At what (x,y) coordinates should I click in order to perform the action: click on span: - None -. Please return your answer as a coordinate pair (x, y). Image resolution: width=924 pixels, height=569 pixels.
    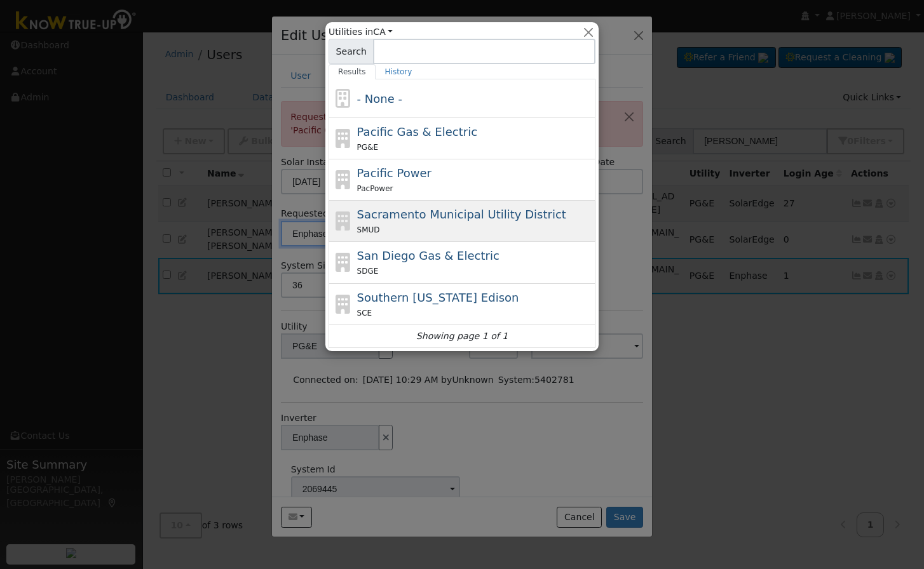
    Looking at the image, I should click on (380, 98).